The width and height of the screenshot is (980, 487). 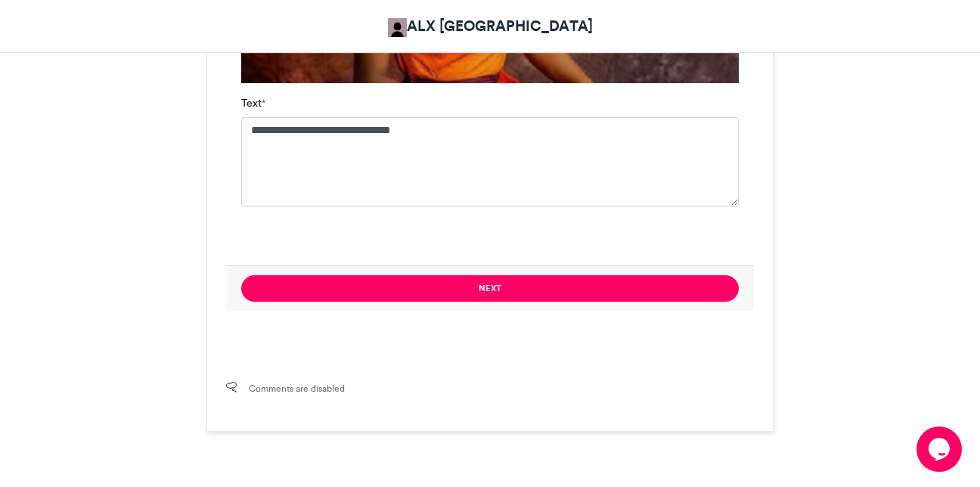 I want to click on button: Next, so click(x=490, y=288).